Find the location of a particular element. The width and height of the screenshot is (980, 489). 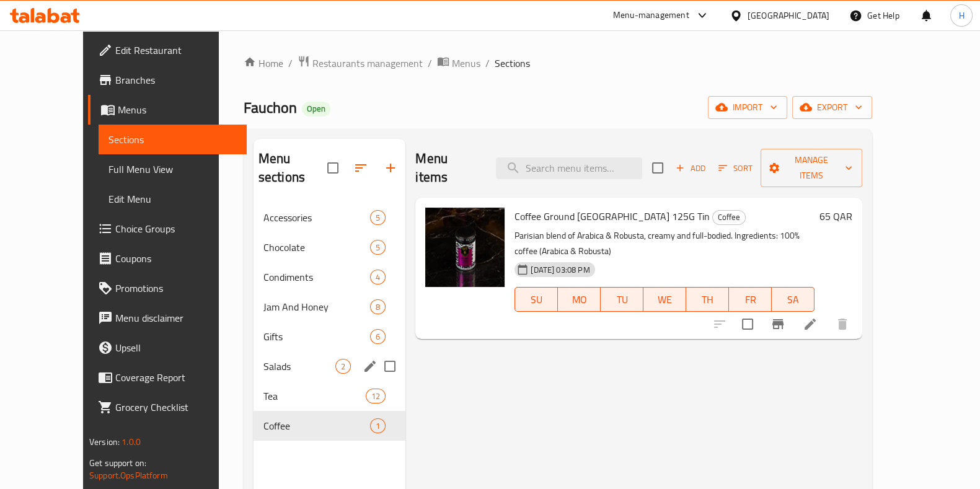

span: 8 is located at coordinates (378, 307).